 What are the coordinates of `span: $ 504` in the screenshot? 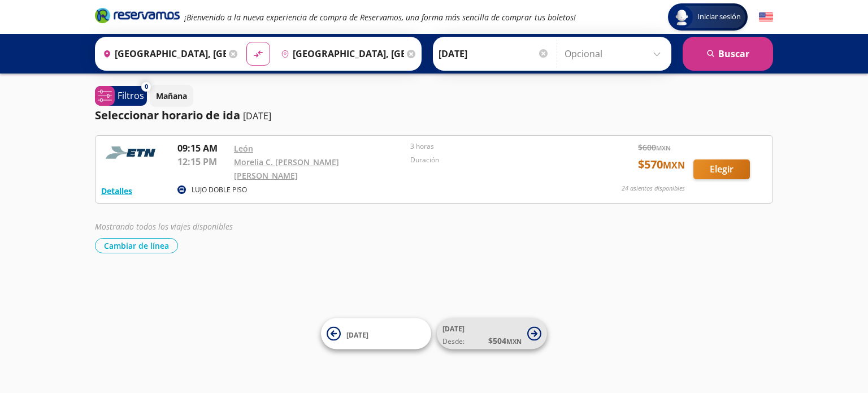 It's located at (504, 340).